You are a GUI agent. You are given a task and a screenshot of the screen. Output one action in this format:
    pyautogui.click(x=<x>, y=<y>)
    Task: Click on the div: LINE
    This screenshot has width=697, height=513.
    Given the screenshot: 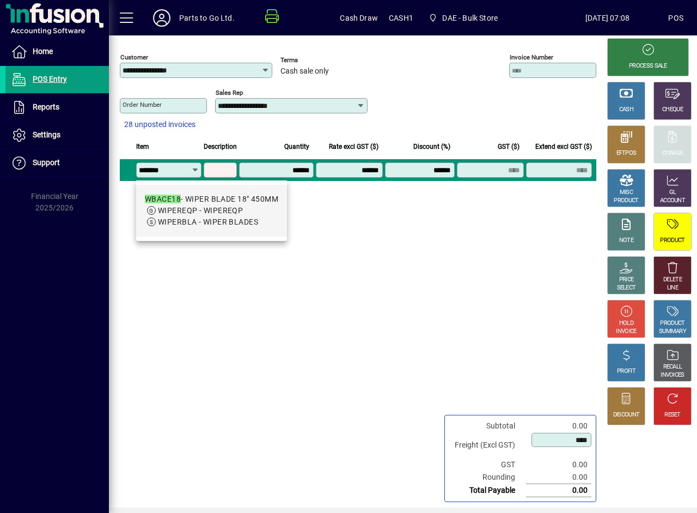 What is the action you would take?
    pyautogui.click(x=673, y=288)
    